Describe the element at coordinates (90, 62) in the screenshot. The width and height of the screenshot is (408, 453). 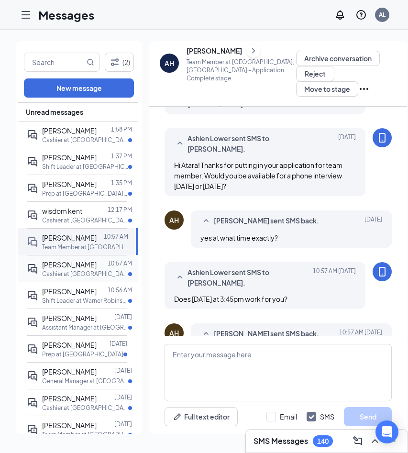
I see `svg: MagnifyingGlass` at that location.